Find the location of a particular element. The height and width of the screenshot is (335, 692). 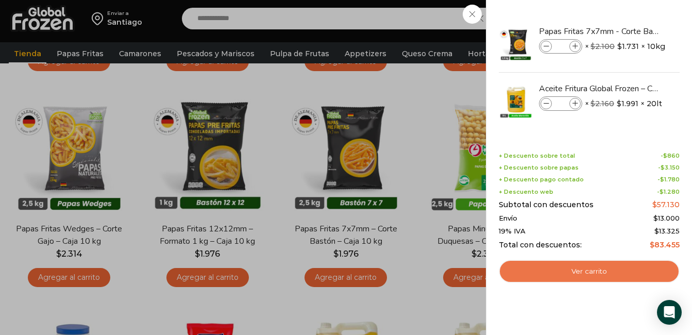

span: × × 10kg is located at coordinates (625, 46).